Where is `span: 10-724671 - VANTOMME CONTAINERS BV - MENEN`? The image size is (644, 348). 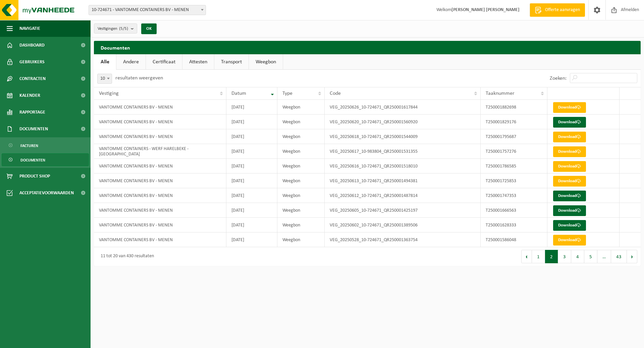 span: 10-724671 - VANTOMME CONTAINERS BV - MENEN is located at coordinates (147, 10).